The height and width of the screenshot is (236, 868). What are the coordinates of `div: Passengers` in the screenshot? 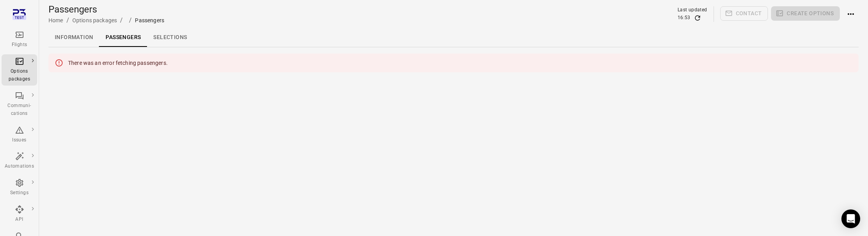 It's located at (150, 20).